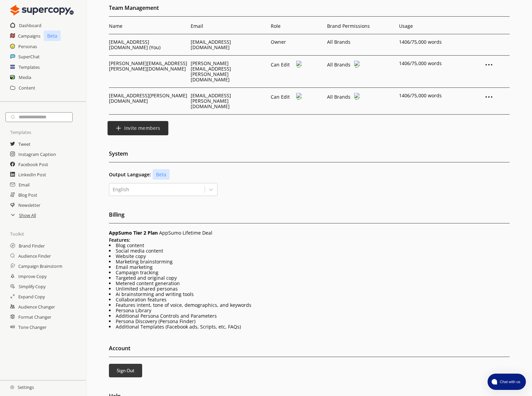 This screenshot has height=396, width=532. I want to click on li: Additional Templates (Facebook ads, Scripts, etc, FAQs), so click(309, 327).